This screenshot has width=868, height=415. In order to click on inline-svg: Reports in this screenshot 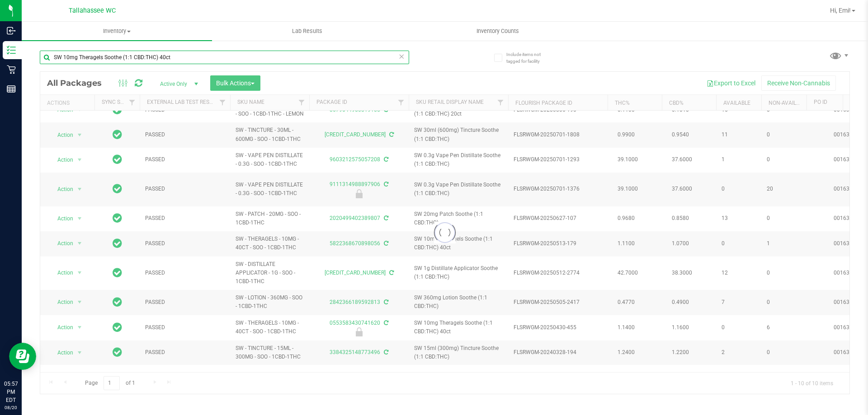, I will do `click(11, 89)`.